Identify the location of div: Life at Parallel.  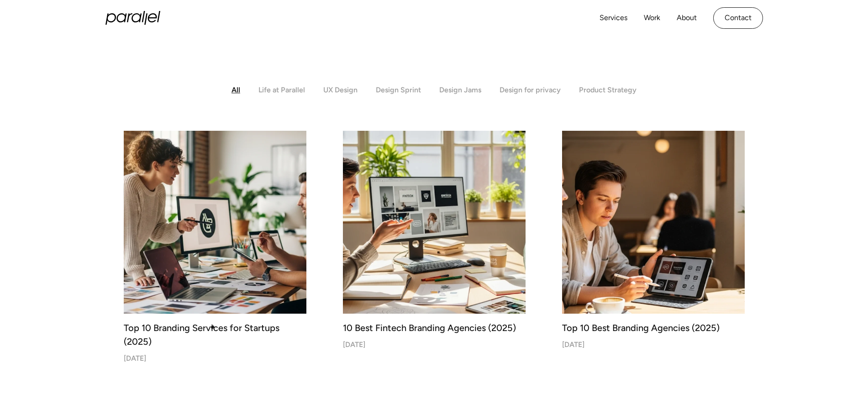
(282, 90).